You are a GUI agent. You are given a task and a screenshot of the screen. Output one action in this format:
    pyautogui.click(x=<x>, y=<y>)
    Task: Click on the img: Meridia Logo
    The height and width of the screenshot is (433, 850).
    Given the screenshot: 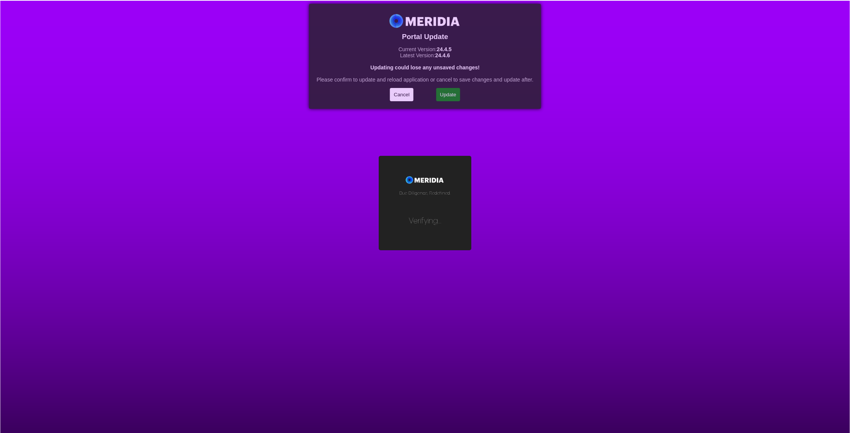 What is the action you would take?
    pyautogui.click(x=425, y=21)
    